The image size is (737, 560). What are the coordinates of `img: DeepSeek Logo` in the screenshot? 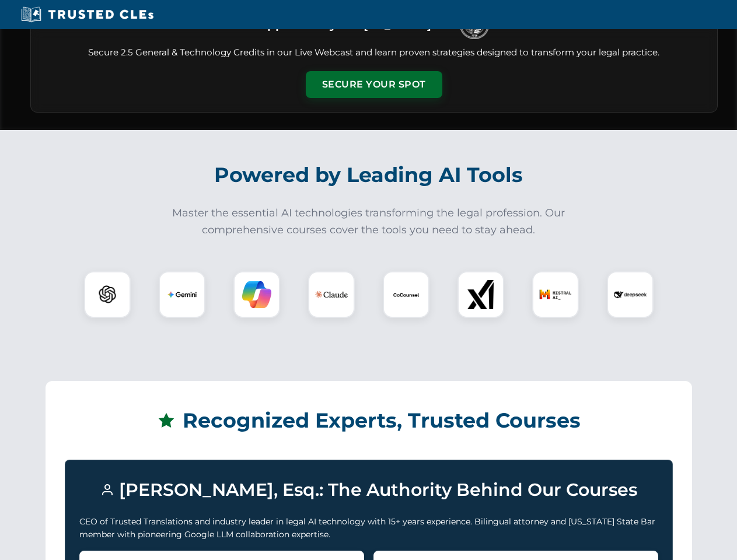 It's located at (630, 294).